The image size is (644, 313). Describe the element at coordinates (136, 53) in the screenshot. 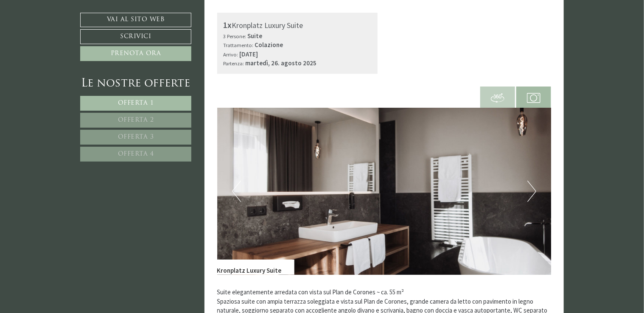

I see `a: Prenota ora` at that location.